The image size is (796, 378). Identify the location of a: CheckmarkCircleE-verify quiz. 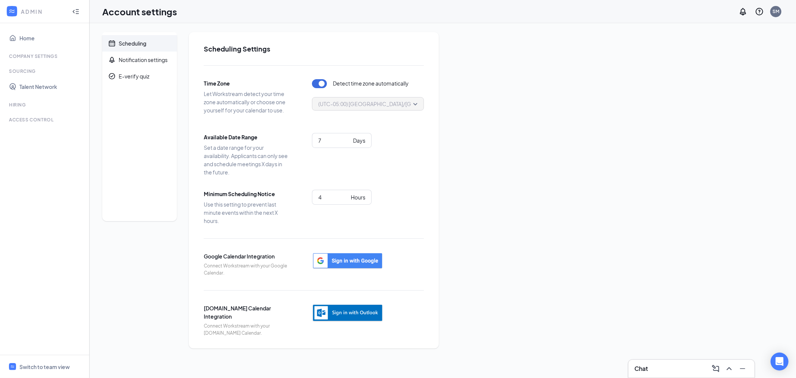
(140, 76).